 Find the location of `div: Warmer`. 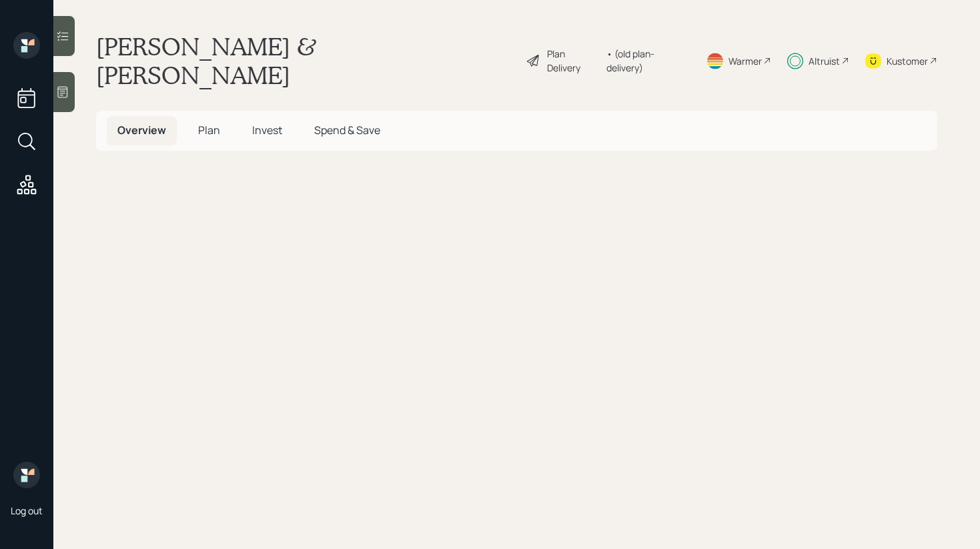

div: Warmer is located at coordinates (746, 60).